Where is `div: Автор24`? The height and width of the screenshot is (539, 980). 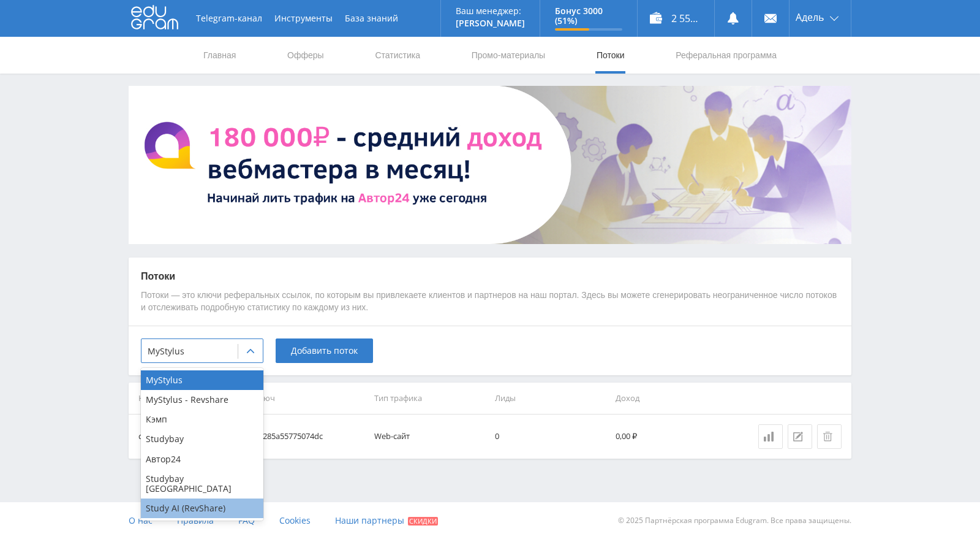 div: Автор24 is located at coordinates (202, 459).